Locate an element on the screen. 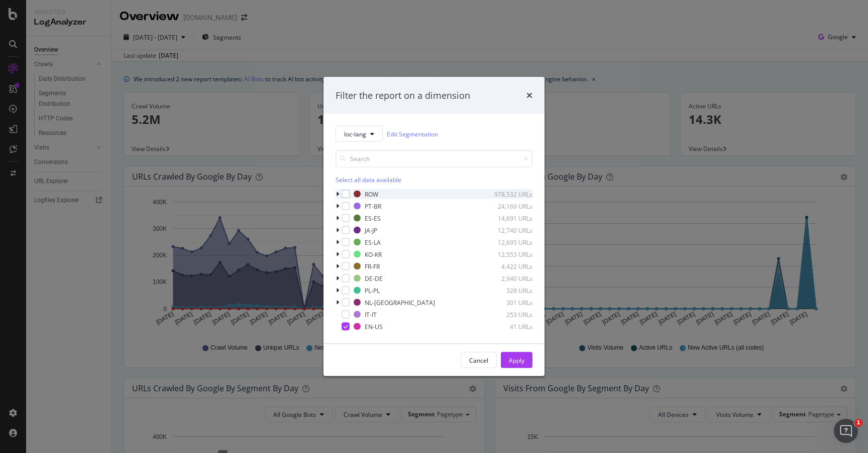  span: 1 is located at coordinates (858, 423).